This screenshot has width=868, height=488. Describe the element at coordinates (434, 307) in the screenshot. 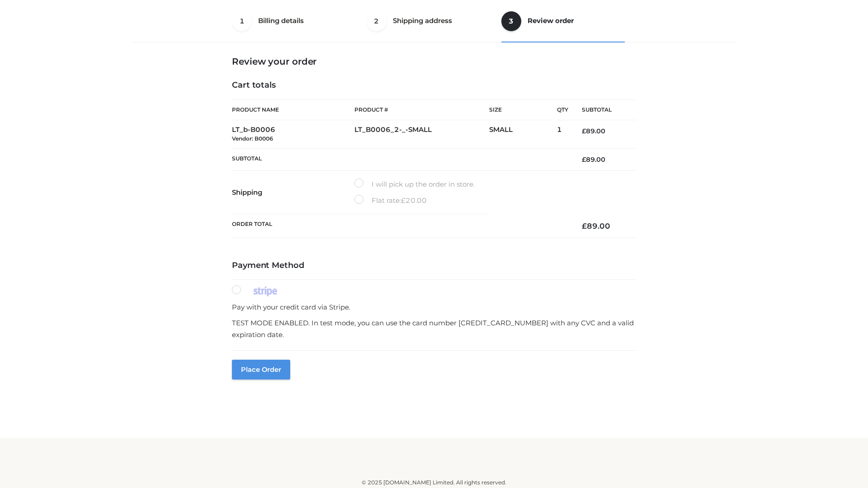

I see `p: Pay with your credit card via Stripe.` at that location.